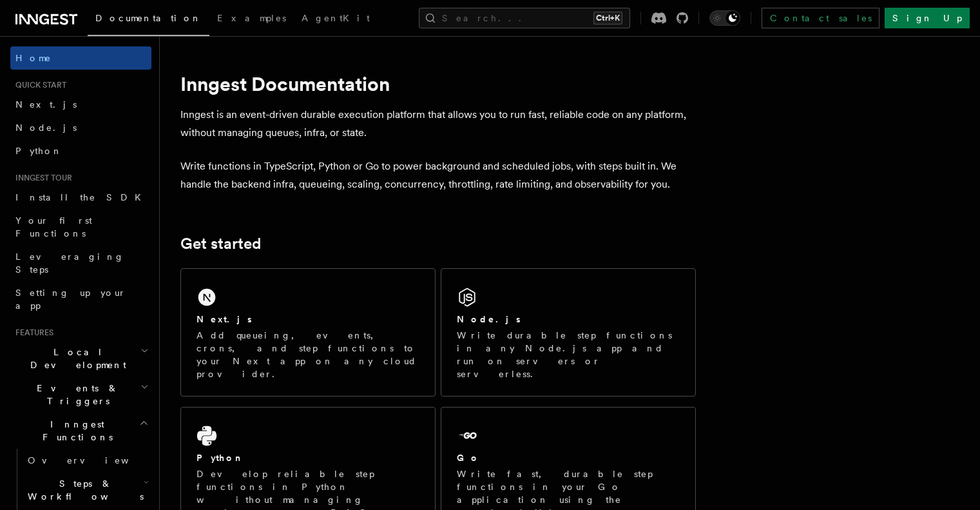 The width and height of the screenshot is (980, 510). Describe the element at coordinates (252, 18) in the screenshot. I see `span: Examples` at that location.